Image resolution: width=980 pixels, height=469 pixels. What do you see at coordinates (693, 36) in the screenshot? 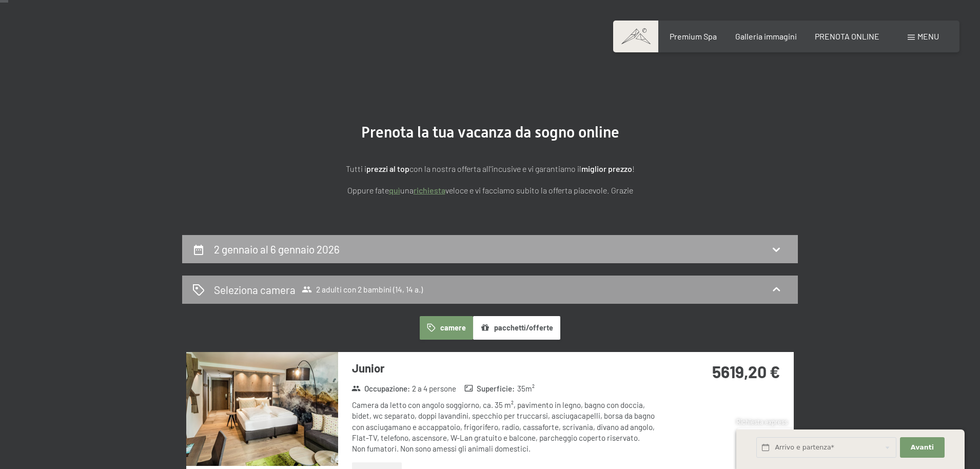
I see `span: Premium Spa` at bounding box center [693, 36].